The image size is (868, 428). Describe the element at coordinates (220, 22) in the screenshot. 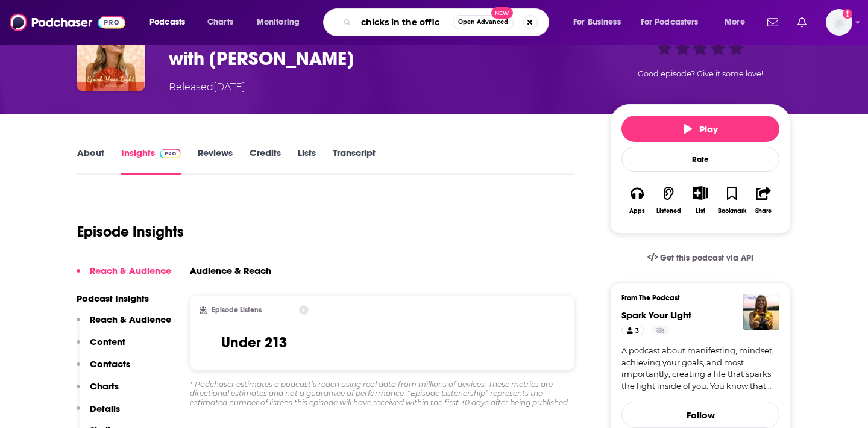

I see `a: Charts` at that location.